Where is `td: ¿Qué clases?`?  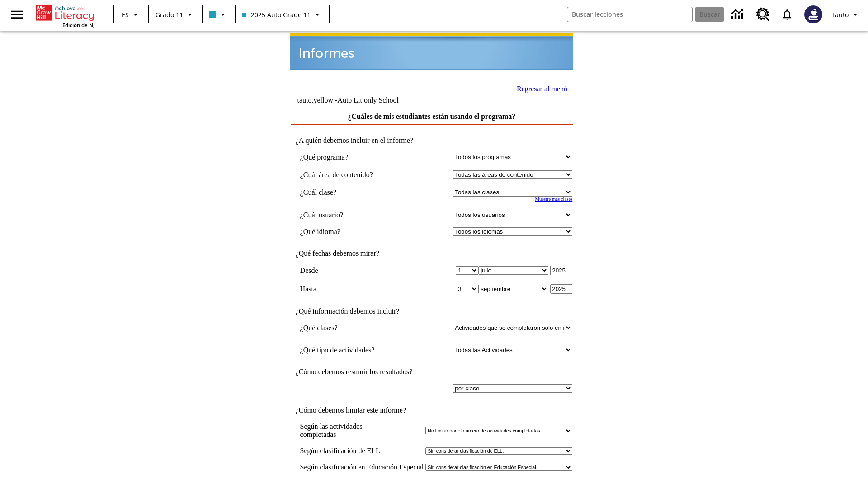
td: ¿Qué clases? is located at coordinates (351, 328).